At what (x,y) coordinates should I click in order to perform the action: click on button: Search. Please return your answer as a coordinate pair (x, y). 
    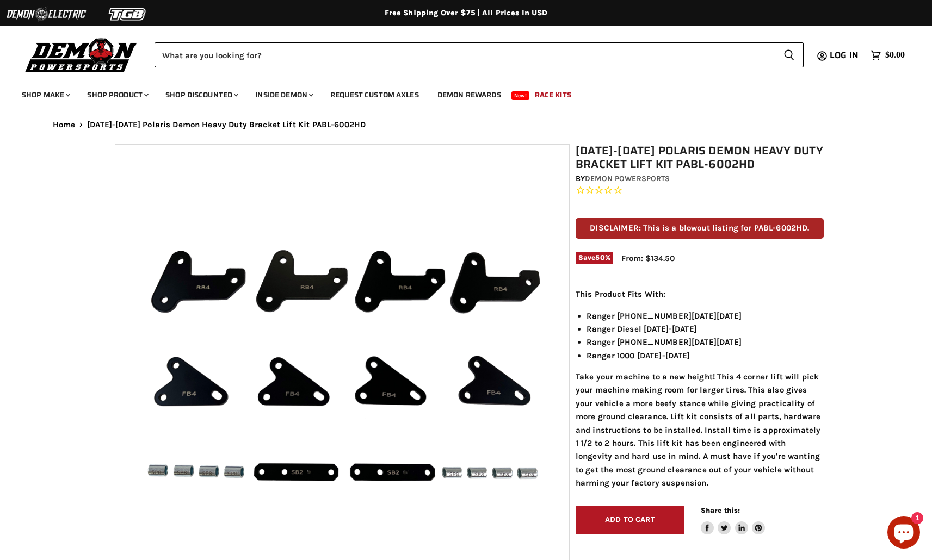
    Looking at the image, I should click on (789, 55).